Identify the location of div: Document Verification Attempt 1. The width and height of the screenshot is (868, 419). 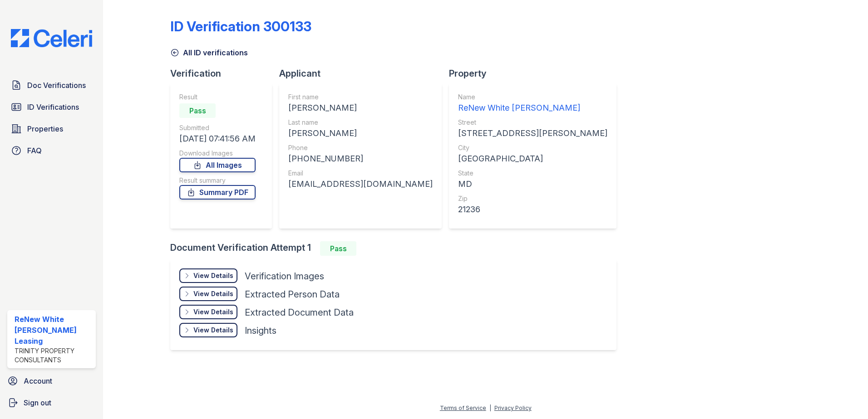
(397, 248).